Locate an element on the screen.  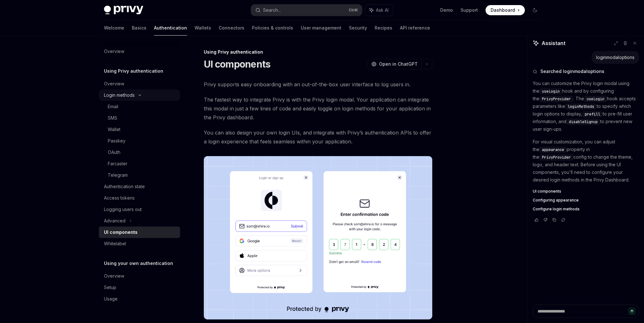
div: Usage is located at coordinates (111, 299).